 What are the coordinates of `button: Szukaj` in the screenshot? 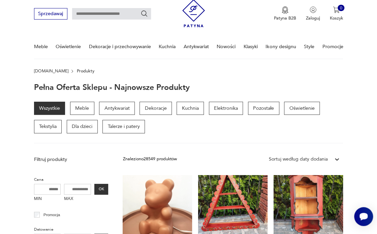 It's located at (144, 14).